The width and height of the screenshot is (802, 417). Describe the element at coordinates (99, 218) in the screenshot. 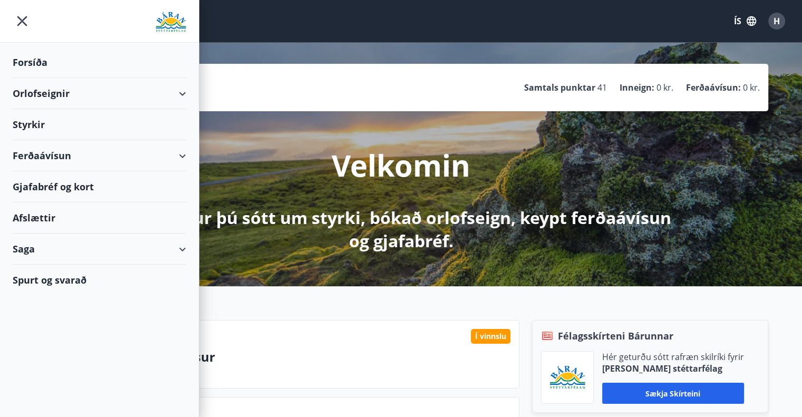

I see `div: Afslættir` at that location.